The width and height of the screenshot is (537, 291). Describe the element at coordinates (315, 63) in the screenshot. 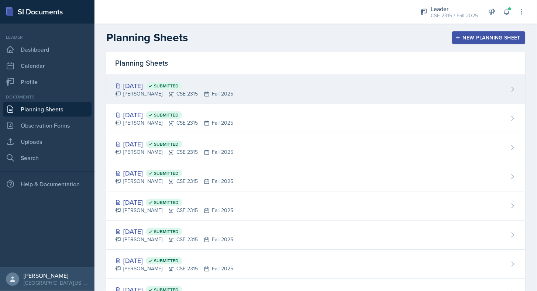

I see `div: Planning Sheets` at that location.